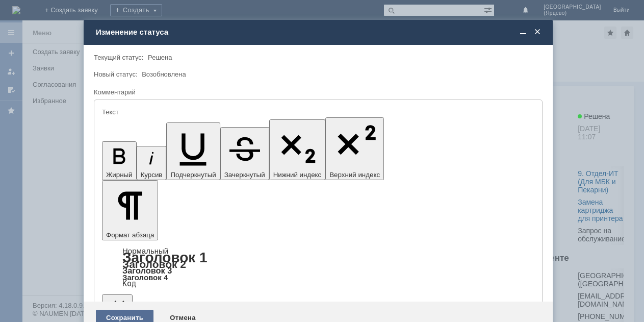 The width and height of the screenshot is (644, 322). What do you see at coordinates (317, 93) in the screenshot?
I see `div: Комментарий` at bounding box center [317, 93].